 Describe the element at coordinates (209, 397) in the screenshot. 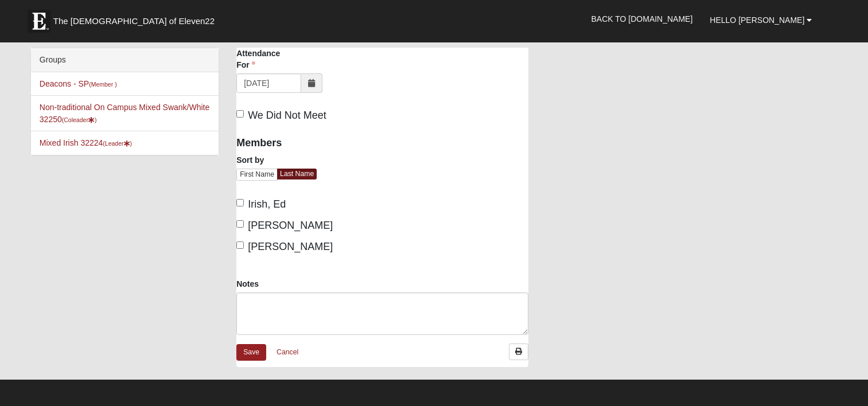

I see `span: HTML Size: 87 KB` at that location.